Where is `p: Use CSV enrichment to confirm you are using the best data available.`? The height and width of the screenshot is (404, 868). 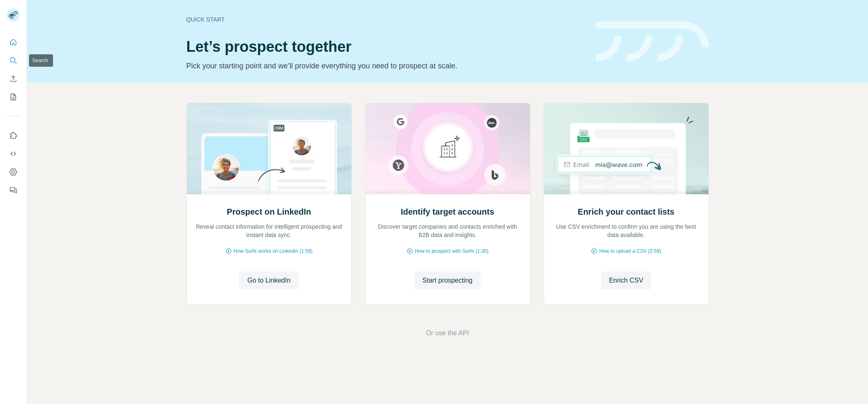 p: Use CSV enrichment to confirm you are using the best data available. is located at coordinates (626, 231).